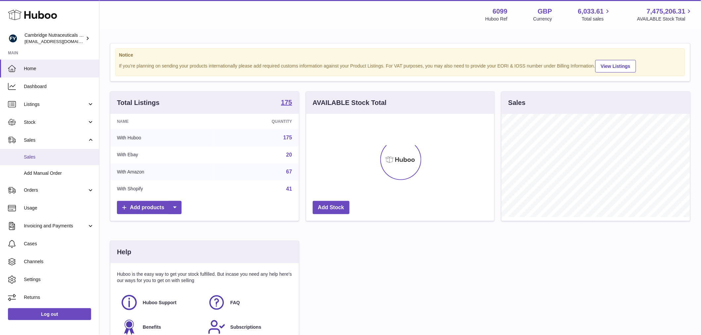  Describe the element at coordinates (615, 66) in the screenshot. I see `a: View Listings` at that location.